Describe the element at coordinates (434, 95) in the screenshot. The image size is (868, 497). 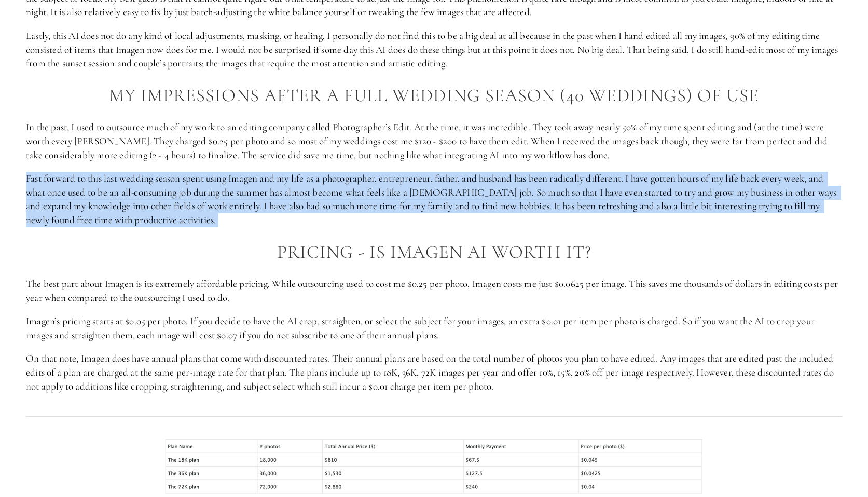
I see `h2: My Impressions After a Full Wedding Season (40 weddings) of use` at that location.